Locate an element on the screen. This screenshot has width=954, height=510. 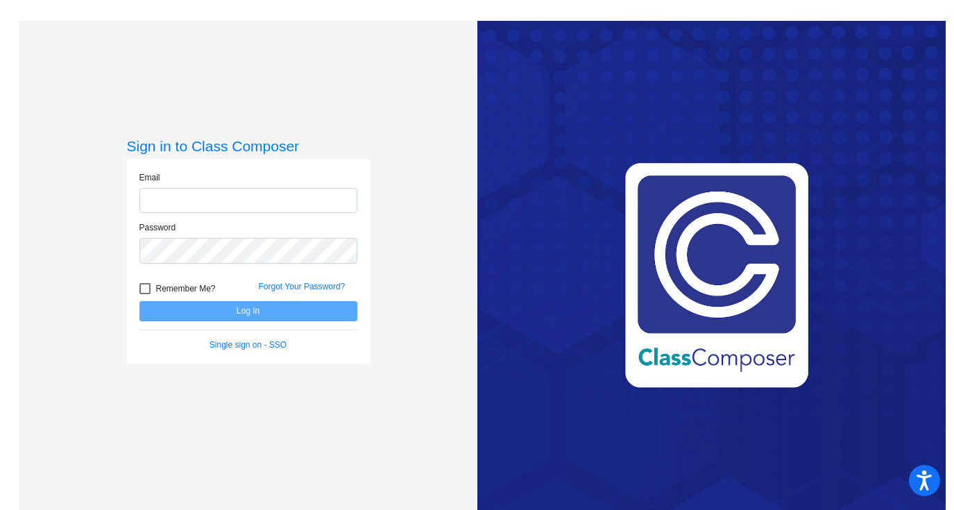
label: Email is located at coordinates (150, 178).